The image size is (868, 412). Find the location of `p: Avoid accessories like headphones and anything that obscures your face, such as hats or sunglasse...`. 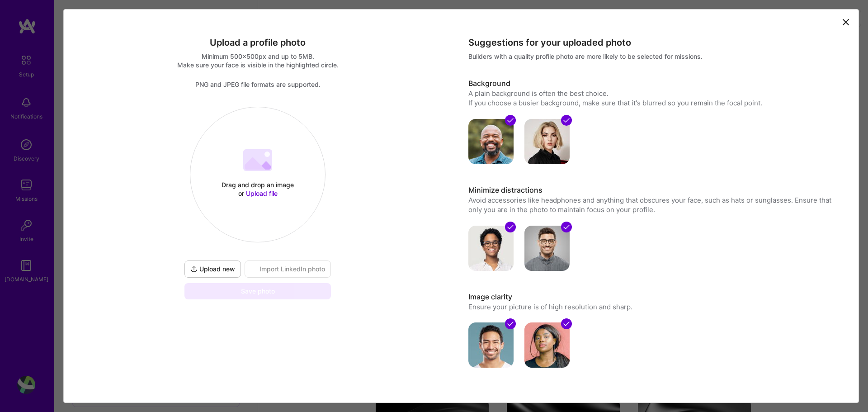

p: Avoid accessories like headphones and anything that obscures your face, such as hats or sunglasse... is located at coordinates (653, 205).